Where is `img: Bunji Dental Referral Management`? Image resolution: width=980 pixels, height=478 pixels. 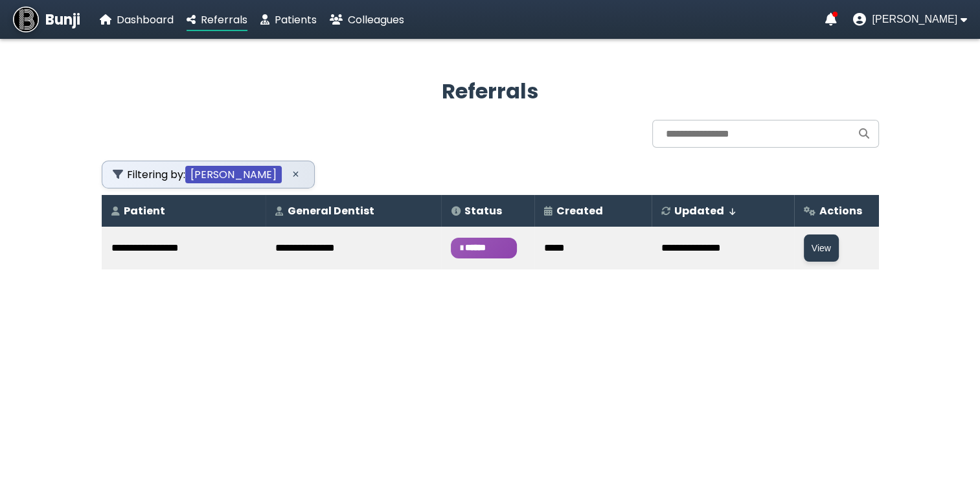
img: Bunji Dental Referral Management is located at coordinates (26, 20).